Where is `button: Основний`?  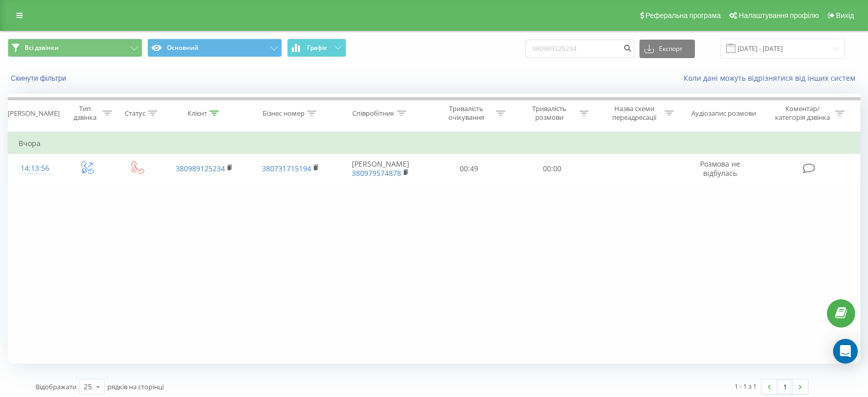
button: Основний is located at coordinates (215, 48).